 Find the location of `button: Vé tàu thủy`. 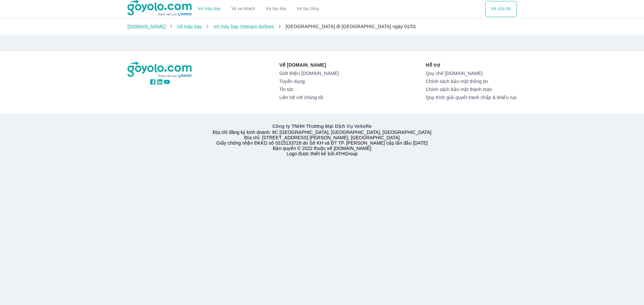

button: Vé tàu thủy is located at coordinates (308, 9).